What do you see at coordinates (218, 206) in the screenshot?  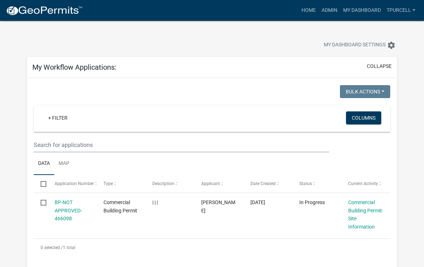 I see `span: Tubby Purcell` at bounding box center [218, 206].